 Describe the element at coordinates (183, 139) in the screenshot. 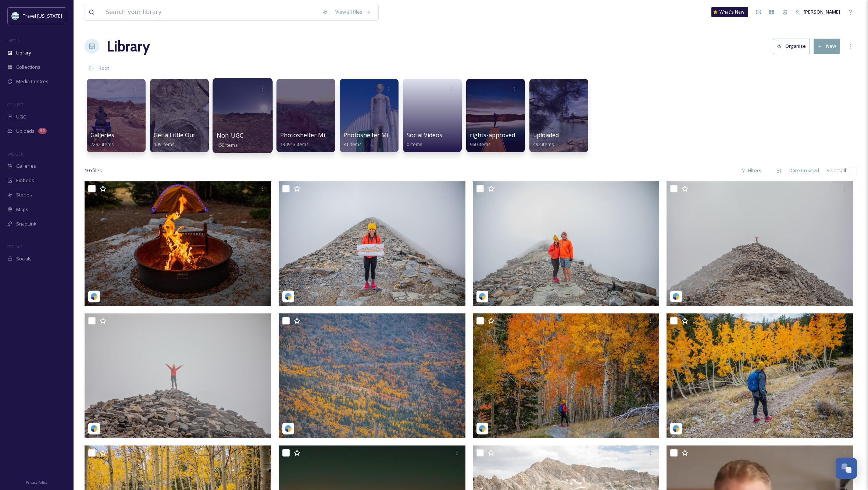

I see `a: Get a Little Out There109 items` at that location.